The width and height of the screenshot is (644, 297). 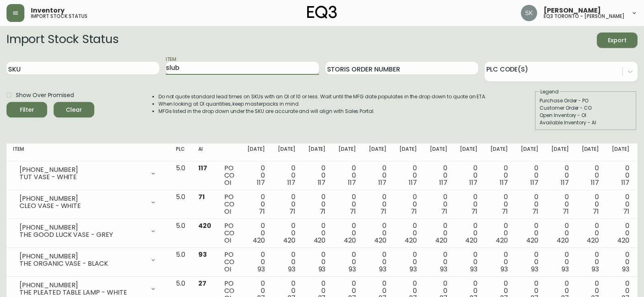 What do you see at coordinates (82, 292) in the screenshot?
I see `div: THE PLEATED TABLE LAMP - WHITE` at bounding box center [82, 292].